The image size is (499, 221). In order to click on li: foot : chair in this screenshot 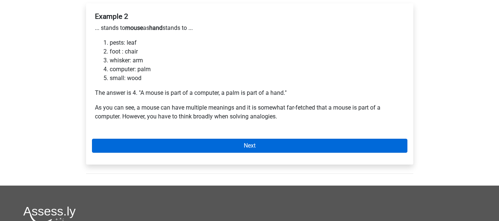, I will do `click(257, 52)`.